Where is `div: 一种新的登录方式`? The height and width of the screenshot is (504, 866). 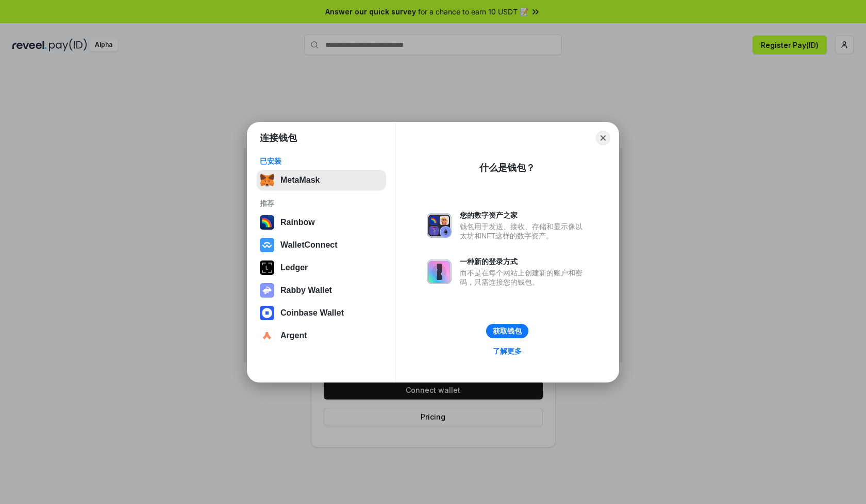 div: 一种新的登录方式 is located at coordinates (524, 262).